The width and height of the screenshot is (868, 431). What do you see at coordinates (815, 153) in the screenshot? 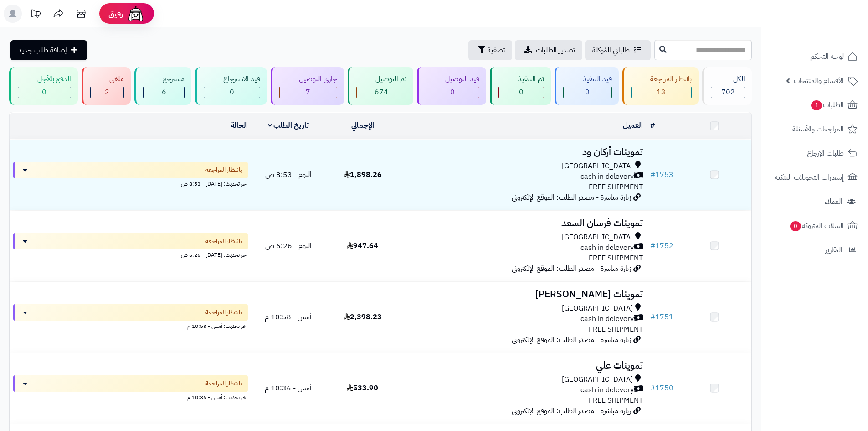
I see `a: طلبات الإرجاع` at bounding box center [815, 153].